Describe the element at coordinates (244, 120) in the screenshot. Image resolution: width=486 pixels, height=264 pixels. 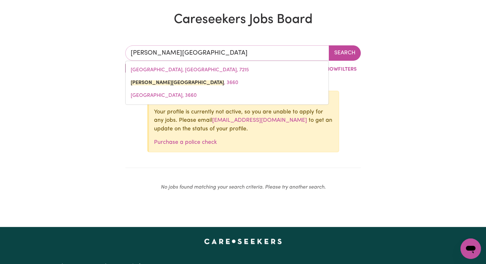
I see `p: Your profile is currently not active, so you are unable to apply for any jobs. Please email to ge...` at that location.